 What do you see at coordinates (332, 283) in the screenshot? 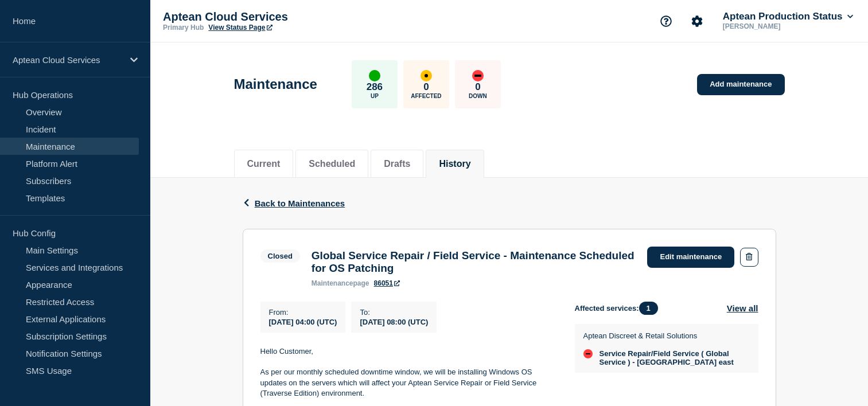
I see `span: maintenance` at bounding box center [332, 283].